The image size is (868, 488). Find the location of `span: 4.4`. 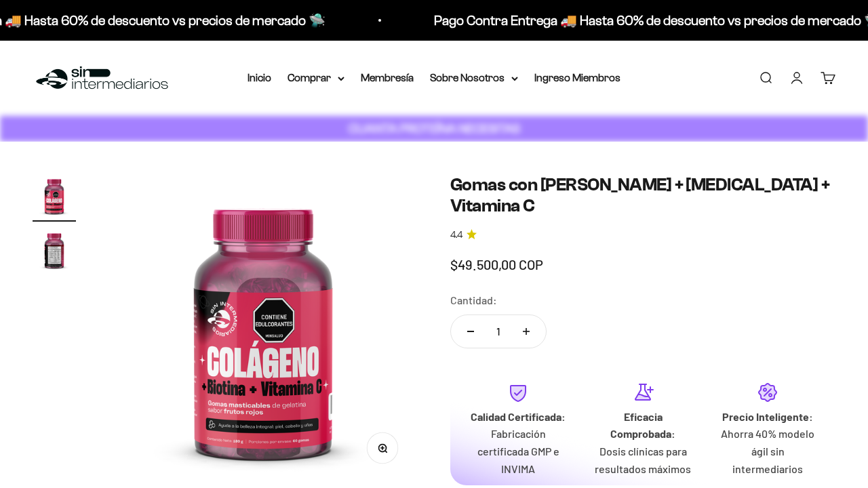

span: 4.4 is located at coordinates (457, 235).